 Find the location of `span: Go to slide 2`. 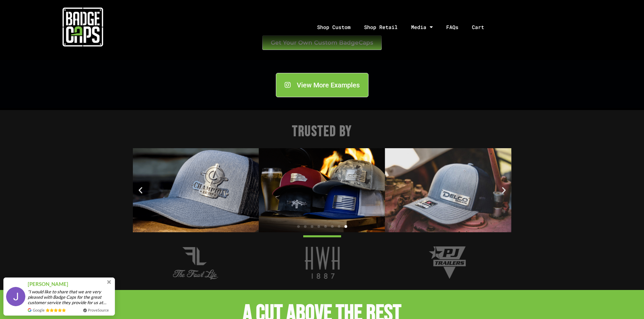

span: Go to slide 2 is located at coordinates (305, 227).